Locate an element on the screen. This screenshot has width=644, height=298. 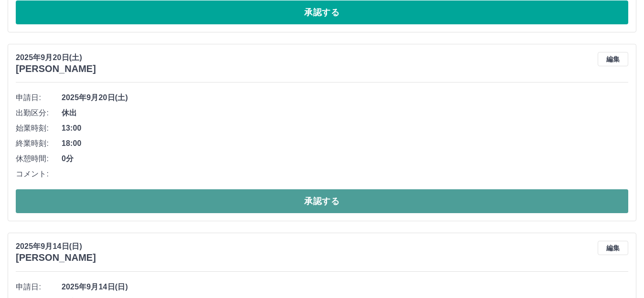
span: 2025年9月20日(土) is located at coordinates (345, 98).